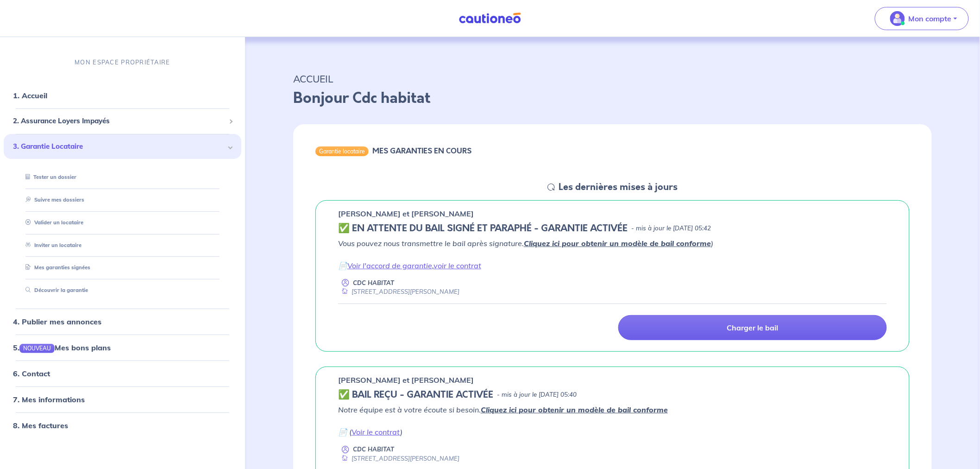 This screenshot has height=469, width=980. What do you see at coordinates (119, 121) in the screenshot?
I see `span: 2. Assurance Loyers Impayés` at bounding box center [119, 121].